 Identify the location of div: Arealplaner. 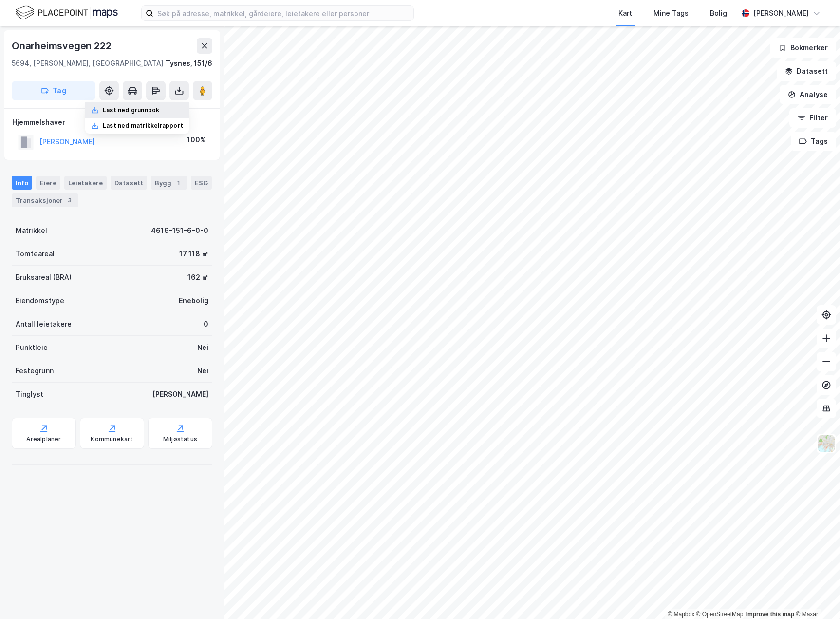
(43, 439).